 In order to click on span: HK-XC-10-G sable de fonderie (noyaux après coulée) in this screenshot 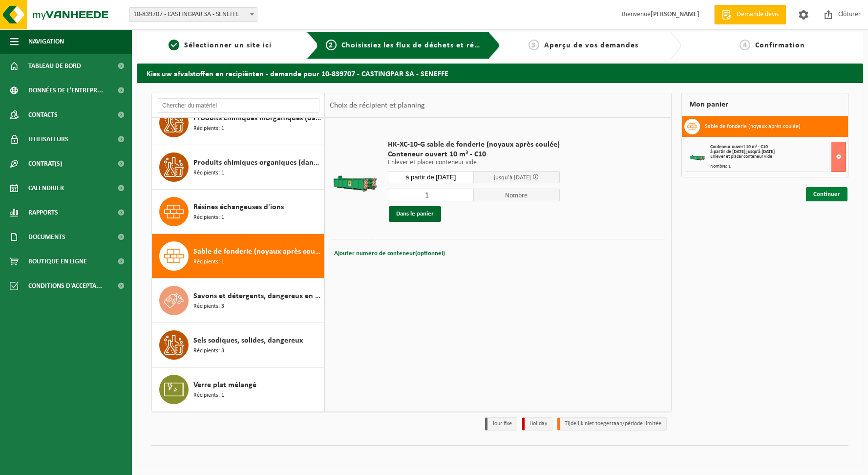, I will do `click(474, 145)`.